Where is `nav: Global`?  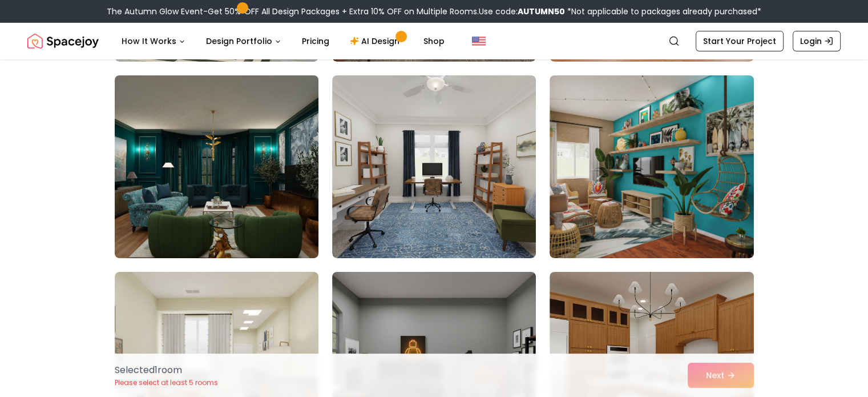
nav: Global is located at coordinates (434, 41).